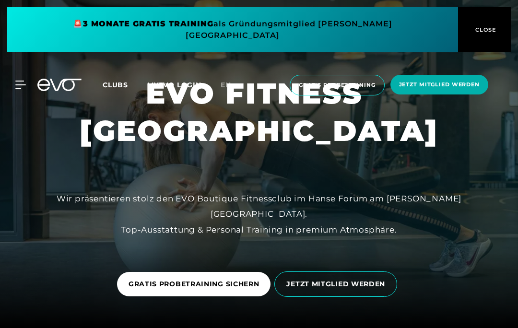 Image resolution: width=518 pixels, height=328 pixels. What do you see at coordinates (485, 30) in the screenshot?
I see `button: CLOSE` at bounding box center [485, 30].